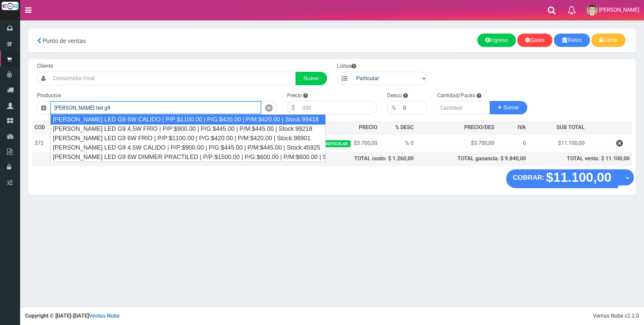 The image size is (644, 325). Describe the element at coordinates (464, 108) in the screenshot. I see `input: Cantidad` at that location.